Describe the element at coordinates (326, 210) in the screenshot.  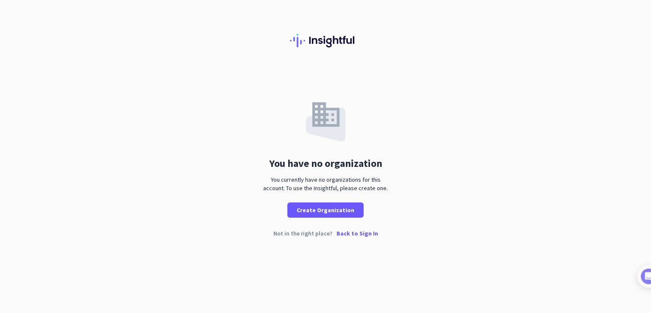
I see `button: Create Organization` at that location.